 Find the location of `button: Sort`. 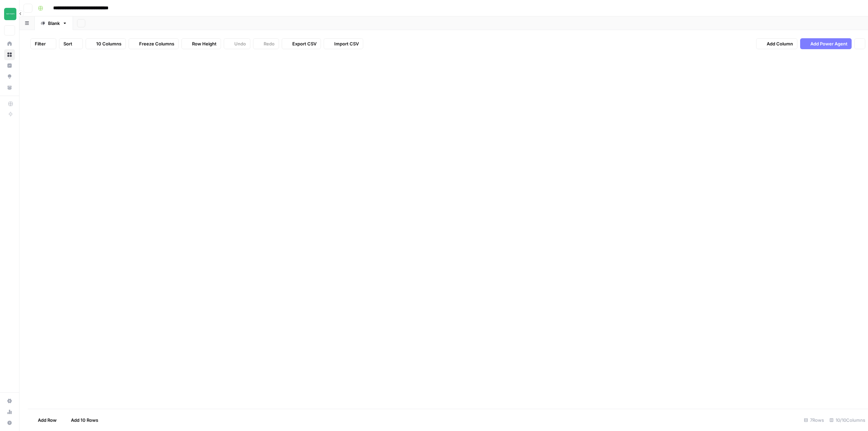

button: Sort is located at coordinates (71, 44).